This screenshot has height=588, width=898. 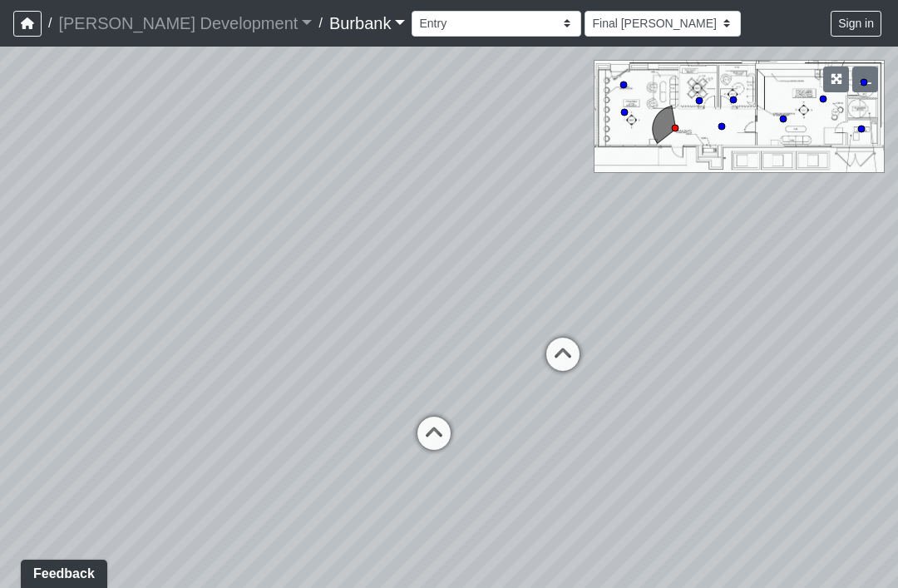 I want to click on a: Burbank, so click(x=367, y=24).